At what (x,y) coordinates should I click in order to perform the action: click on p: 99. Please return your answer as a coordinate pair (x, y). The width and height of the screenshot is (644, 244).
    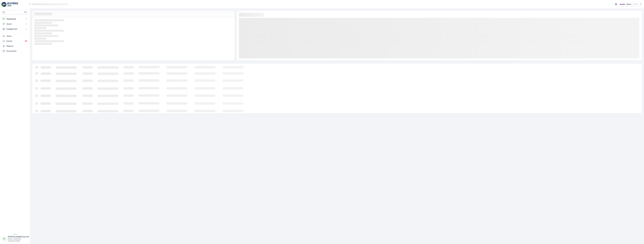
    Looking at the image, I should click on (26, 41).